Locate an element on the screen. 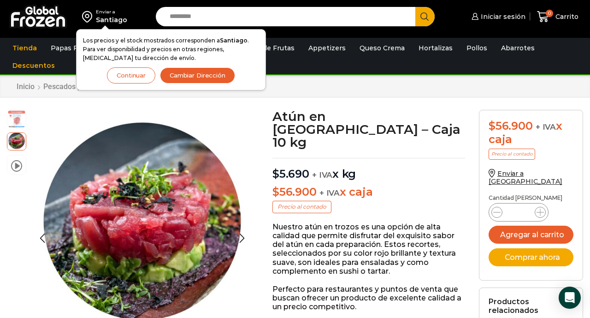  a: Inicio is located at coordinates (25, 86).